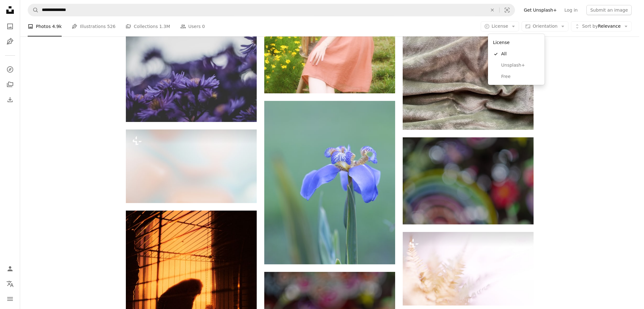 The image size is (644, 309). What do you see at coordinates (521, 54) in the screenshot?
I see `span: All` at bounding box center [521, 54].